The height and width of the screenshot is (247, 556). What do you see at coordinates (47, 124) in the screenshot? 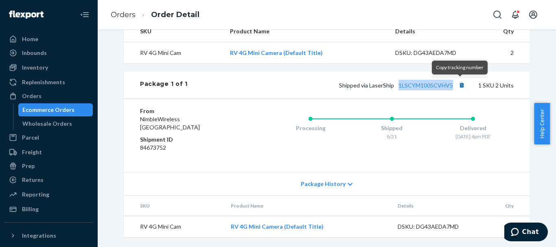
I see `div: Wholesale Orders` at bounding box center [47, 124].